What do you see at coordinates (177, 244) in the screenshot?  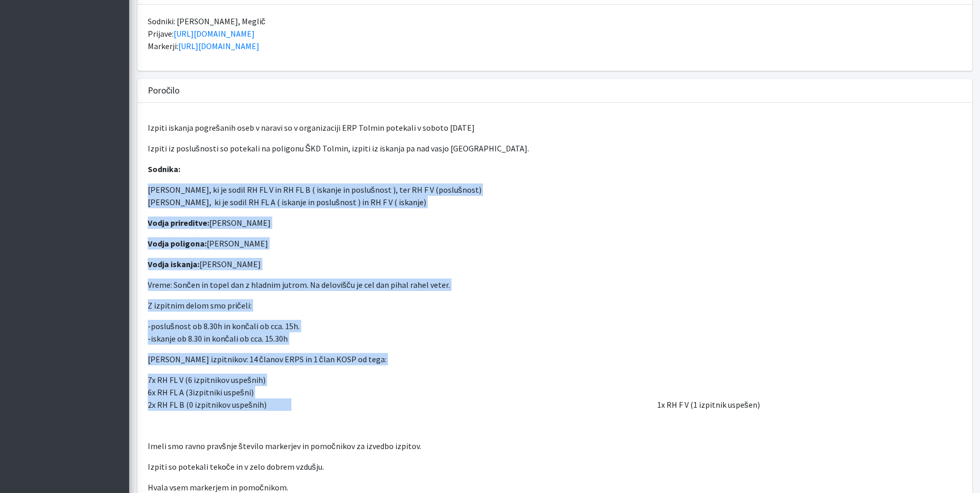 I see `strong: Vodja poligona:` at bounding box center [177, 244].